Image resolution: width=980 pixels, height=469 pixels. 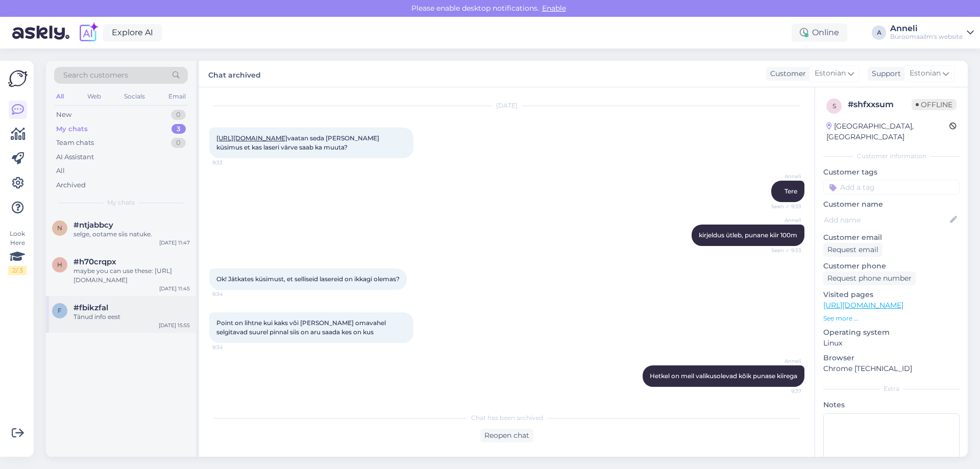 I want to click on div: AI Assistant, so click(x=75, y=157).